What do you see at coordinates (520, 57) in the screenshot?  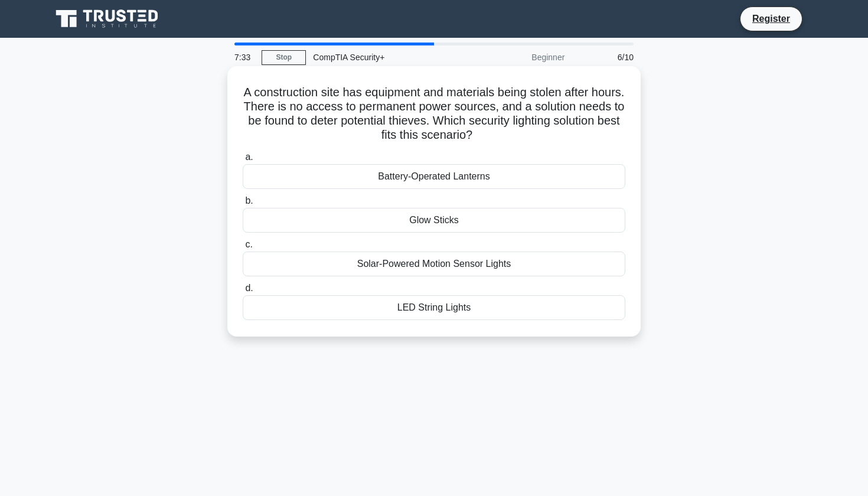 I see `div: Beginner` at bounding box center [520, 57].